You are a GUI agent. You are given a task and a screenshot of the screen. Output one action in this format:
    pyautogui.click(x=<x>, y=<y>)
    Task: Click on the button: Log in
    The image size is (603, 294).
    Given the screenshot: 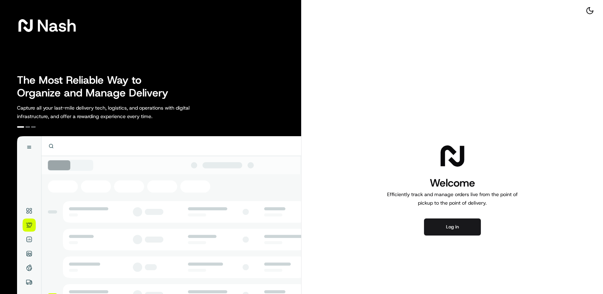 What is the action you would take?
    pyautogui.click(x=452, y=227)
    